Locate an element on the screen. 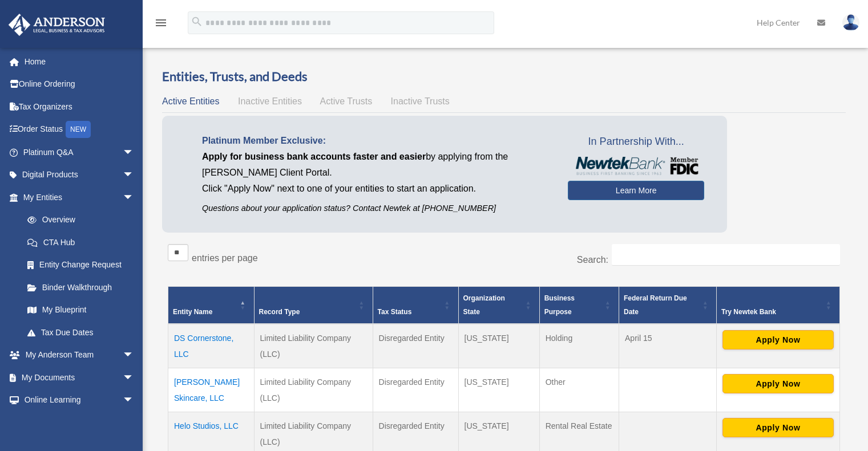 The height and width of the screenshot is (451, 868). td: DS Cornerstone, LLC is located at coordinates (211, 346).